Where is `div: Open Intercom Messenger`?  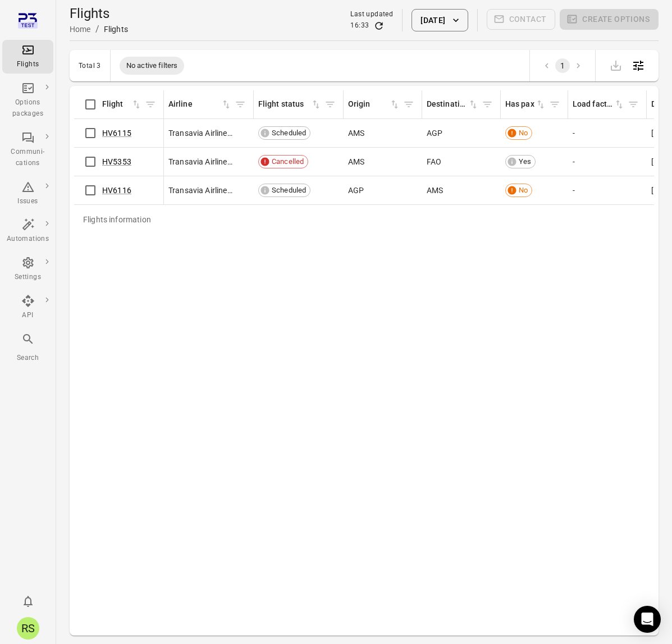 div: Open Intercom Messenger is located at coordinates (647, 619).